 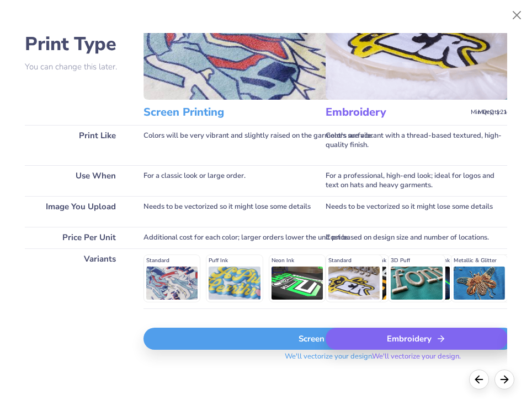 What do you see at coordinates (489, 113) in the screenshot?
I see `span: Min Qty: 12+` at bounding box center [489, 113].